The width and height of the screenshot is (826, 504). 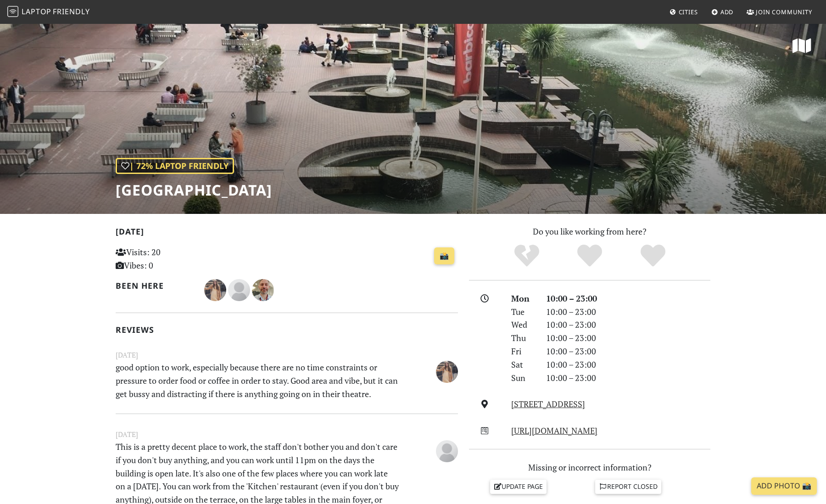 I want to click on div: Definitely!, so click(x=653, y=256).